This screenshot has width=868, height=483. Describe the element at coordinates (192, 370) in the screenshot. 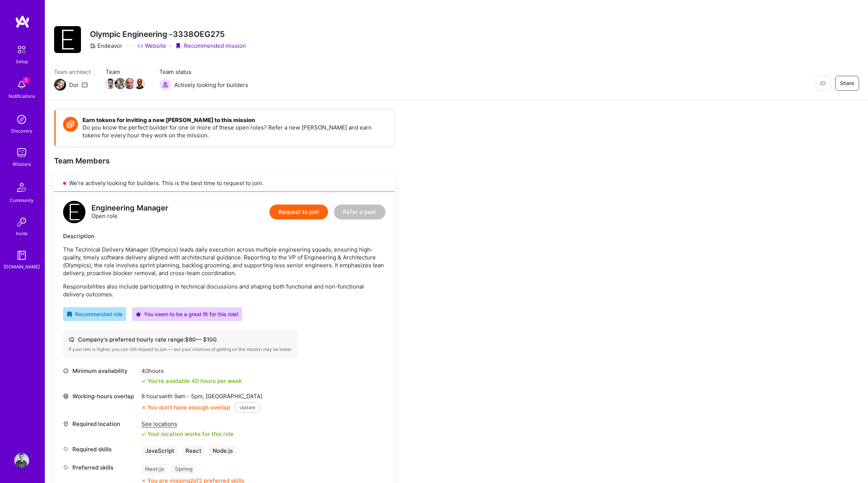

I see `div: 40 hours` at that location.